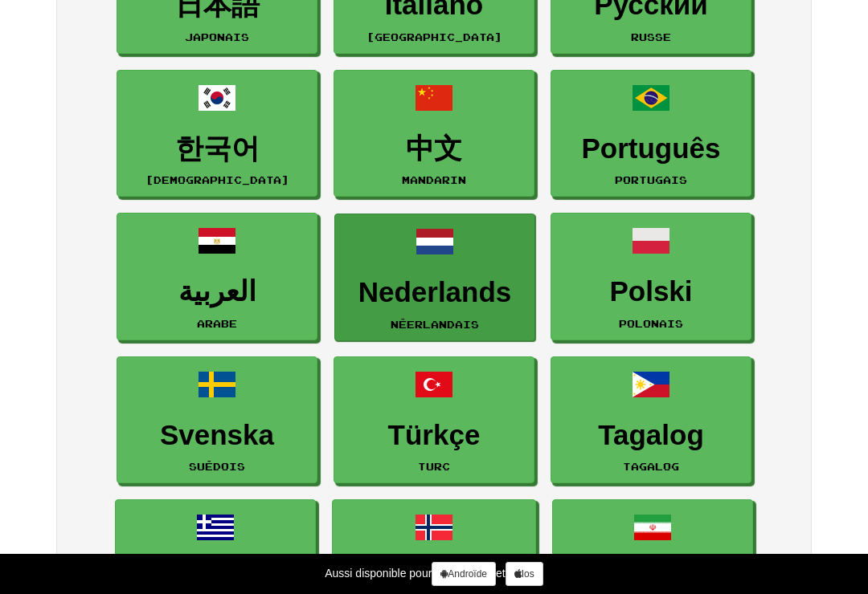 This screenshot has width=868, height=594. Describe the element at coordinates (464, 574) in the screenshot. I see `a: Androïde` at that location.